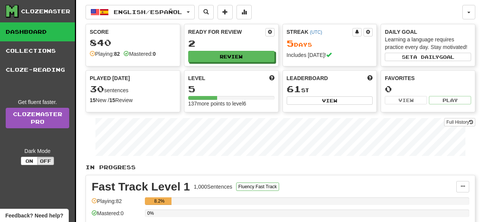 The image size is (481, 222). What do you see at coordinates (104, 54) in the screenshot?
I see `div: Playing:` at bounding box center [104, 54].